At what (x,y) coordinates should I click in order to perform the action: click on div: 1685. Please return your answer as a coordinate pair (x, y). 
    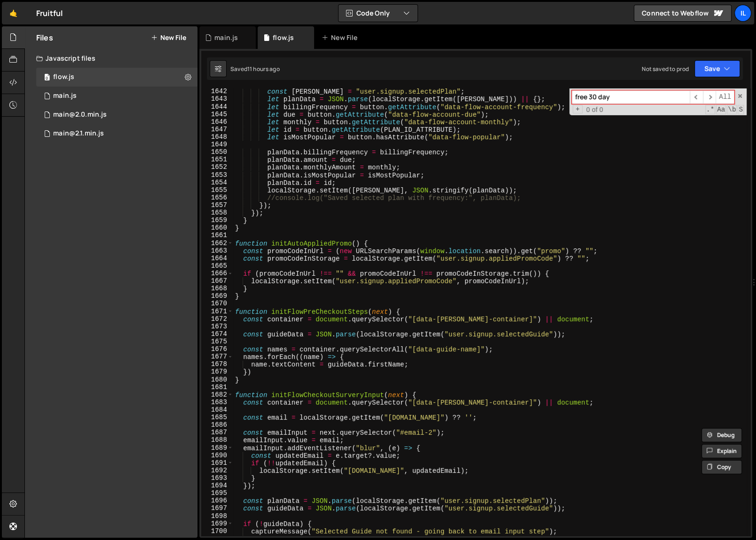
    Looking at the image, I should click on (217, 417).